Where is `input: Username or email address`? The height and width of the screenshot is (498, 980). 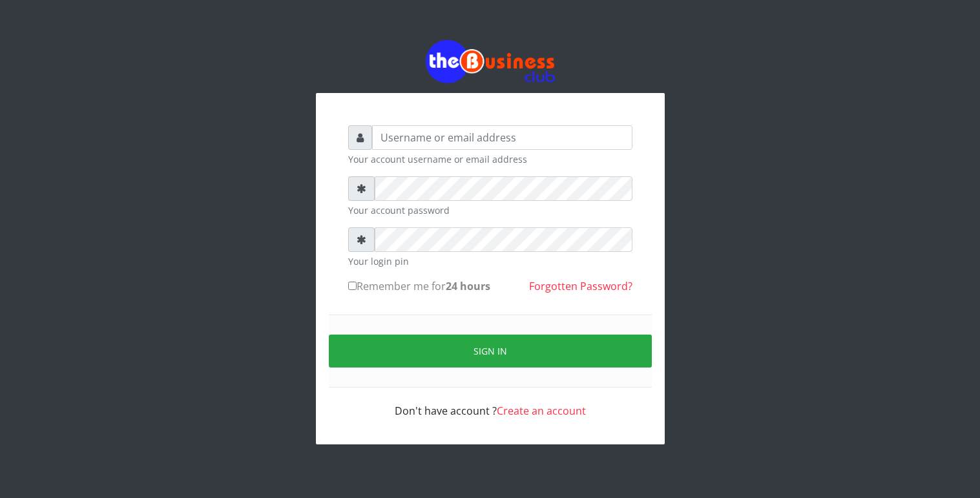
input: Username or email address is located at coordinates (502, 137).